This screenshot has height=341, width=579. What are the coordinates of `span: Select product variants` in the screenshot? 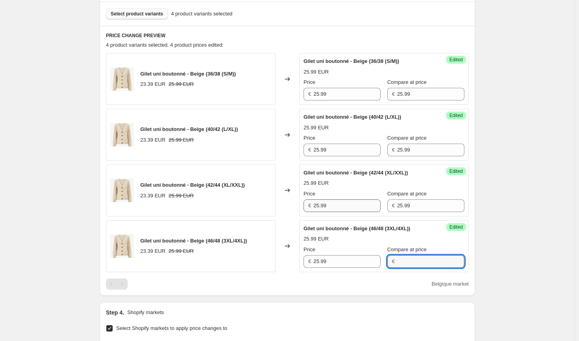 It's located at (137, 14).